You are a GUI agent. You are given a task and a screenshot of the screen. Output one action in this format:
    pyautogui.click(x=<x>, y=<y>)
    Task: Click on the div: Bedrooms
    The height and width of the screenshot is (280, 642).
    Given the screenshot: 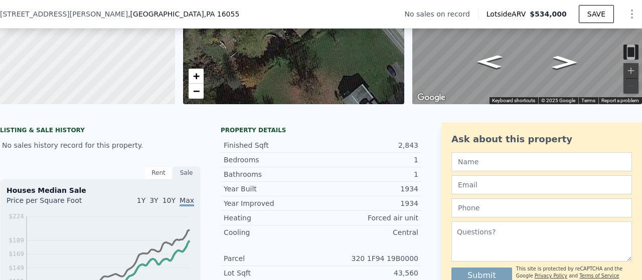 What is the action you would take?
    pyautogui.click(x=272, y=160)
    